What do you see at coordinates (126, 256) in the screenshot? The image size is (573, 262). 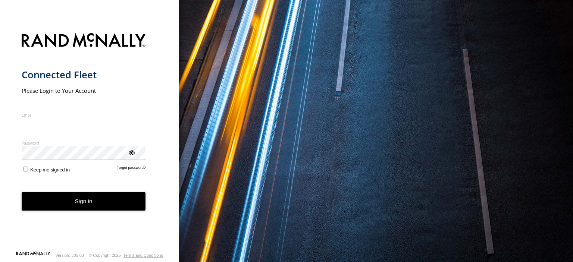 I see `div: © Copyright 2025 -` at bounding box center [126, 256].